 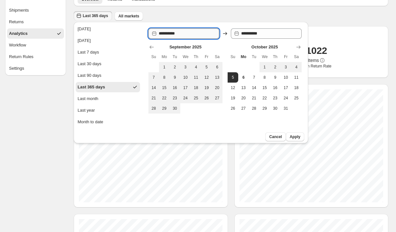 I want to click on button: Tuesday October 7 2025, so click(x=254, y=77).